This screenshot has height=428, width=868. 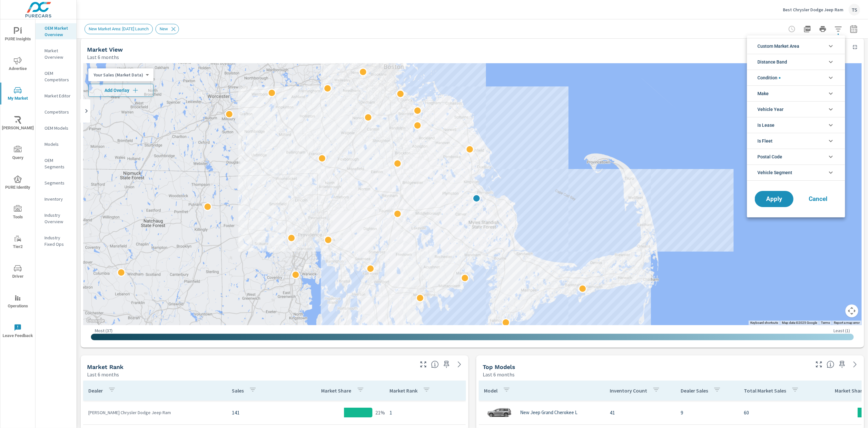 I want to click on span: Is Lease, so click(x=766, y=125).